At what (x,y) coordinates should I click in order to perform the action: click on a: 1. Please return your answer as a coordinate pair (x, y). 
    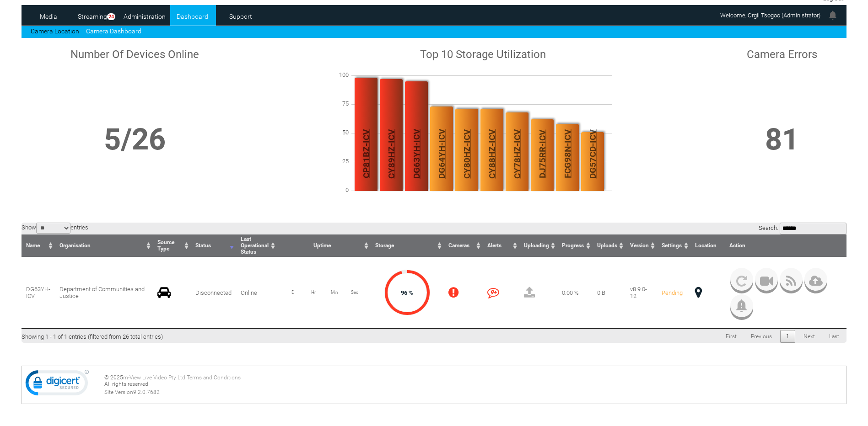
    Looking at the image, I should click on (788, 337).